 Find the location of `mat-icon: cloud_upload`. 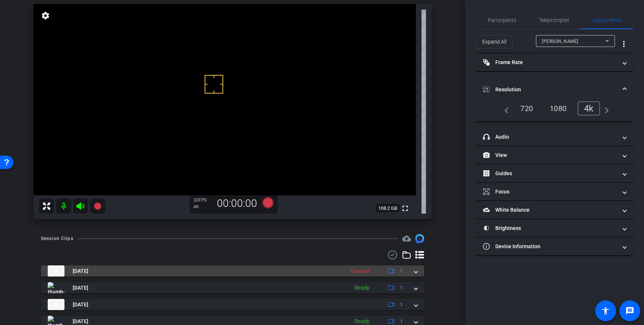

mat-icon: cloud_upload is located at coordinates (406, 239).